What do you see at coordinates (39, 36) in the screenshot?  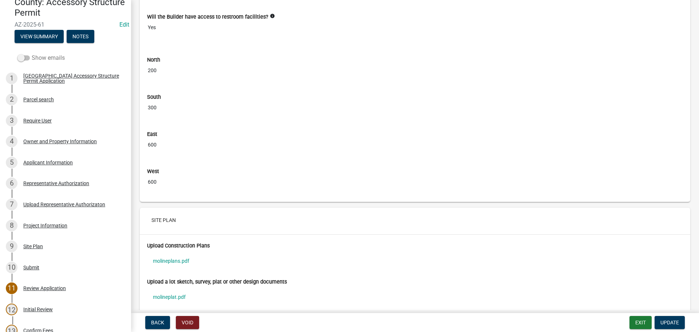 I see `button: View Summary` at bounding box center [39, 36].